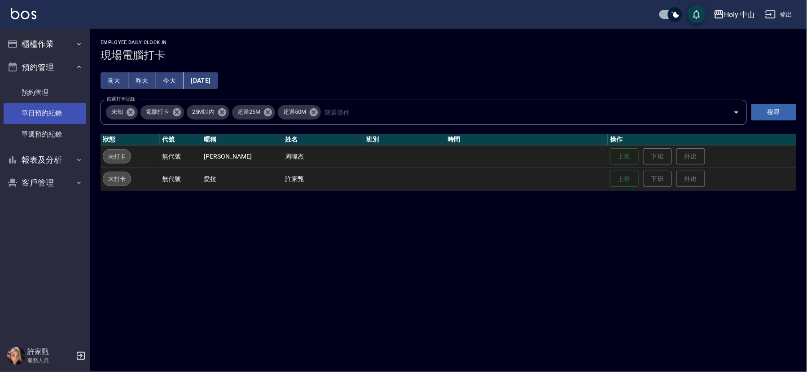 This screenshot has width=807, height=372. Describe the element at coordinates (23, 13) in the screenshot. I see `img: Logo` at that location.